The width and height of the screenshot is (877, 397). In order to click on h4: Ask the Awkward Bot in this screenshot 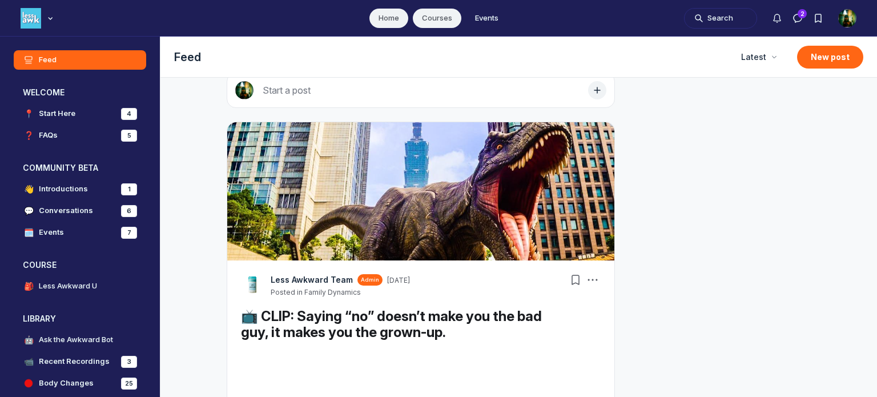, I will do `click(76, 340)`.